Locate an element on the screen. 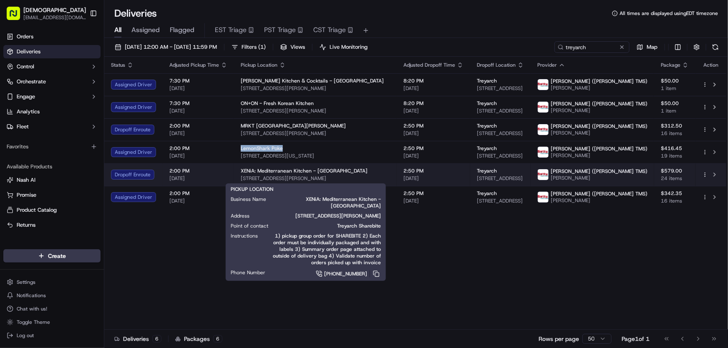  span: Map is located at coordinates (652, 47).